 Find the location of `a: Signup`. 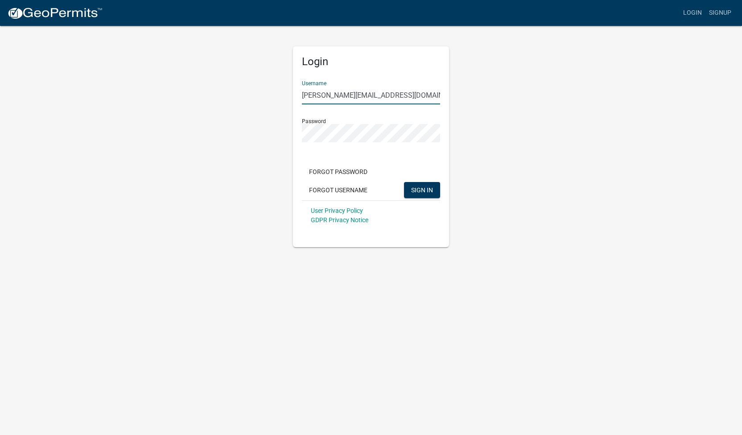

a: Signup is located at coordinates (720, 13).